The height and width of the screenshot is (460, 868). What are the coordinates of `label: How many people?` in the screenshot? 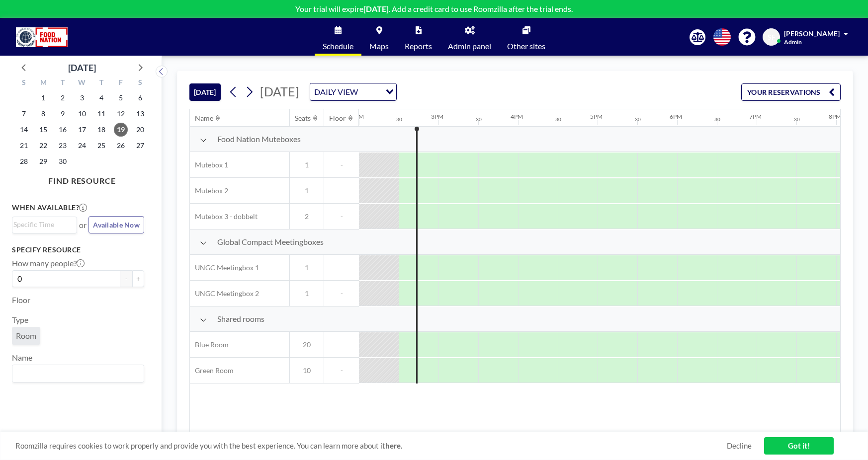 It's located at (48, 263).